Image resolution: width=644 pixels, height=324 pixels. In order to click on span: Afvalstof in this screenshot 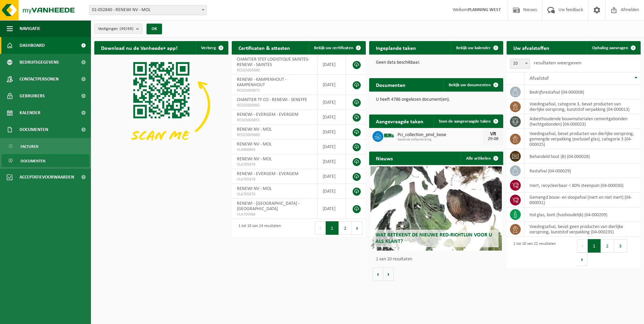, I will do `click(539, 79)`.